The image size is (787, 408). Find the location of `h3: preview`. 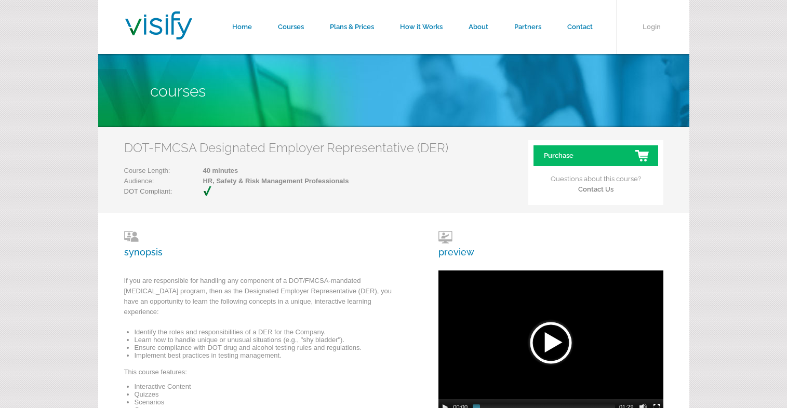

h3: preview is located at coordinates (456, 244).